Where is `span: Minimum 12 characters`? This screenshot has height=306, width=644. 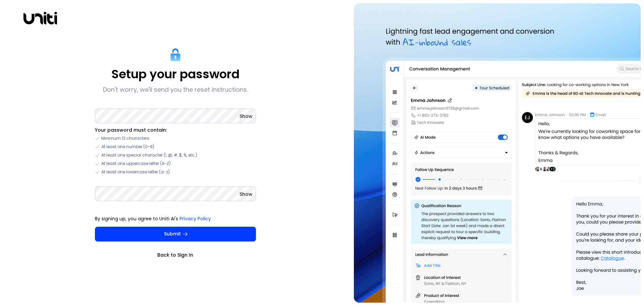
span: Minimum 12 characters is located at coordinates (125, 138).